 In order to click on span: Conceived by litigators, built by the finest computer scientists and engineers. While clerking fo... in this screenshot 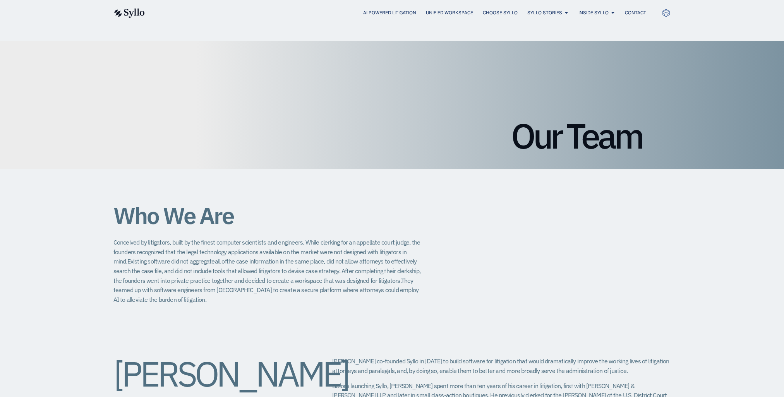, I will do `click(267, 252)`.